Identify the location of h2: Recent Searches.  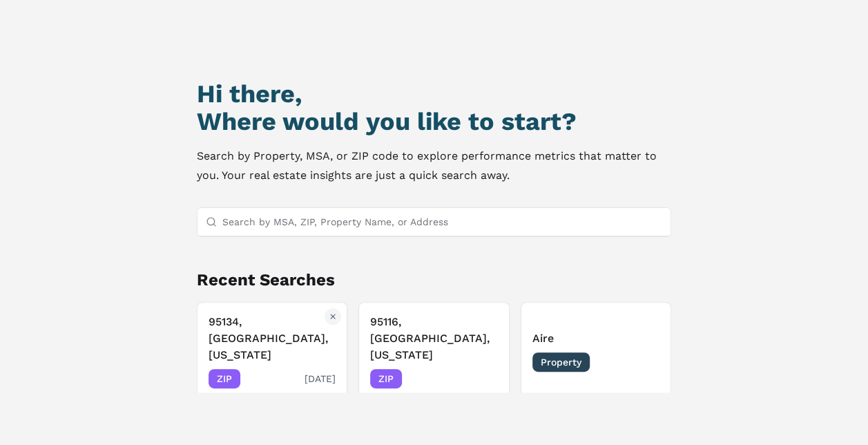
(435, 280).